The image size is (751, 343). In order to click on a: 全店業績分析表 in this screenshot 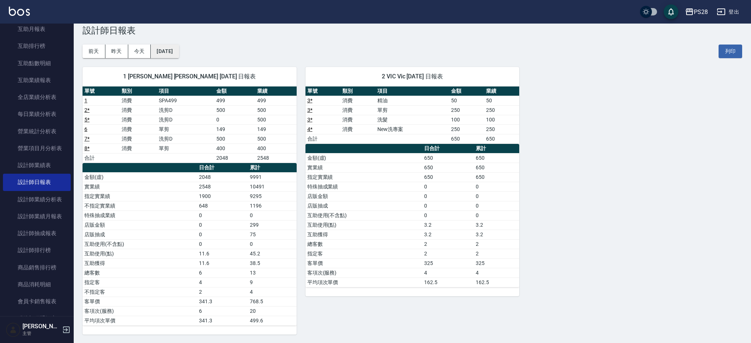, I will do `click(37, 97)`.